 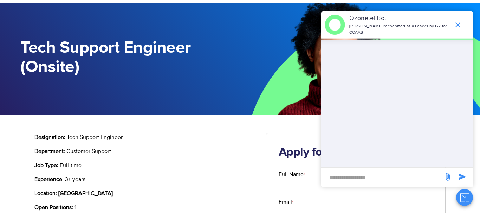 I want to click on span: Full-time, so click(x=71, y=166).